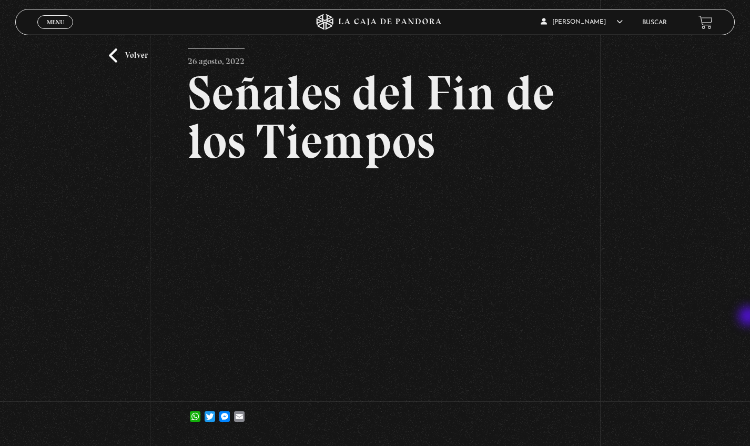 The height and width of the screenshot is (446, 750). I want to click on a: WhatsApp, so click(195, 411).